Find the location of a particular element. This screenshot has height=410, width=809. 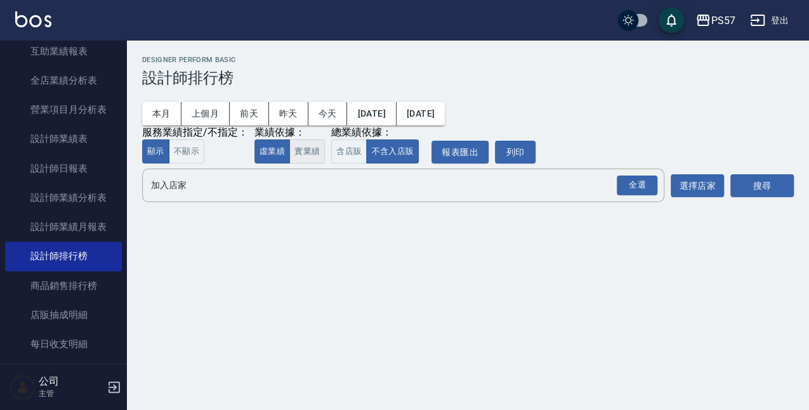

button: PS57 is located at coordinates (715, 20).